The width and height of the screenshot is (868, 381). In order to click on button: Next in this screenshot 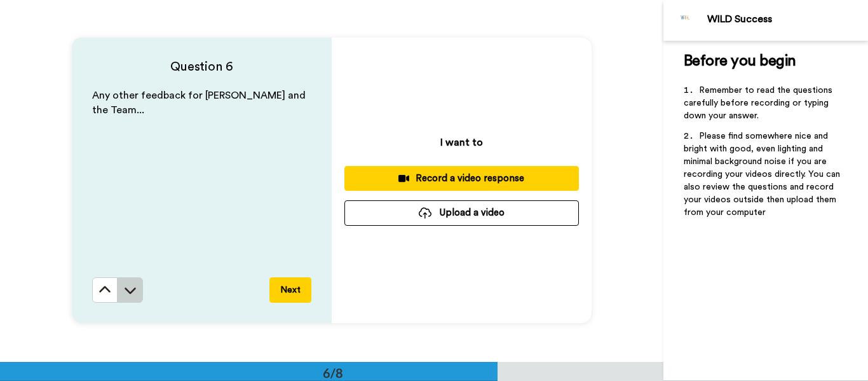, I will do `click(291, 290)`.